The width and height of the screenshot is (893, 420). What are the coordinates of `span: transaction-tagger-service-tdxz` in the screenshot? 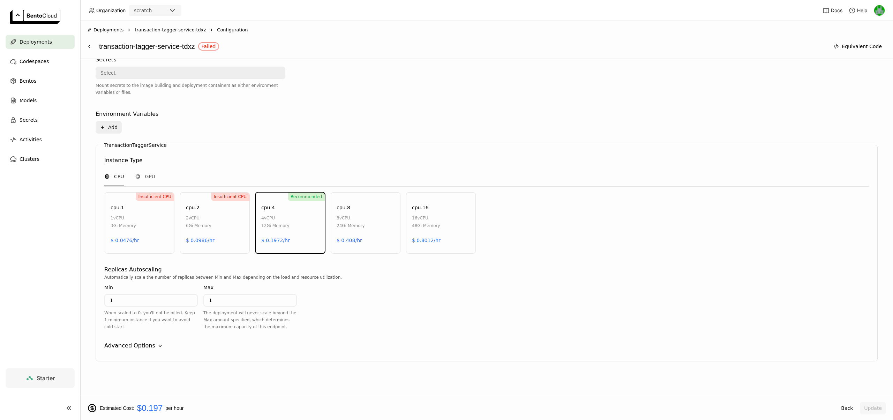 It's located at (170, 30).